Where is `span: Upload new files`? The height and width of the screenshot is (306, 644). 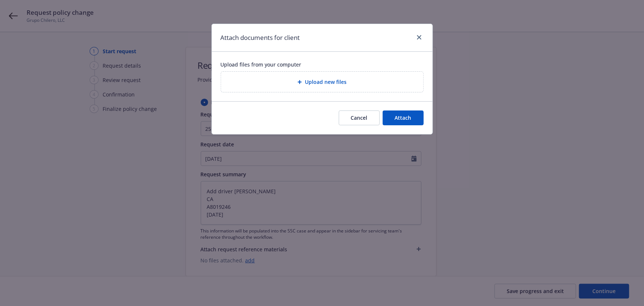 span: Upload new files is located at coordinates (325, 82).